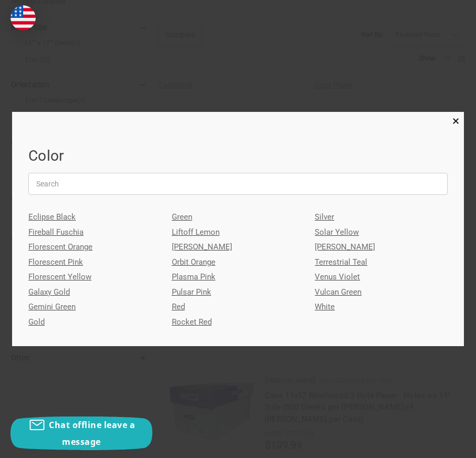 The width and height of the screenshot is (476, 458). What do you see at coordinates (381, 217) in the screenshot?
I see `a: Silver` at bounding box center [381, 217].